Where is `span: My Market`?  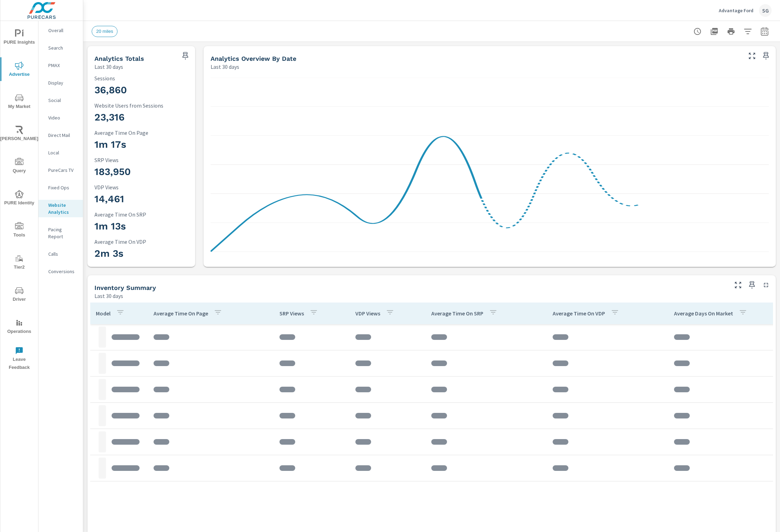 span: My Market is located at coordinates (19, 102).